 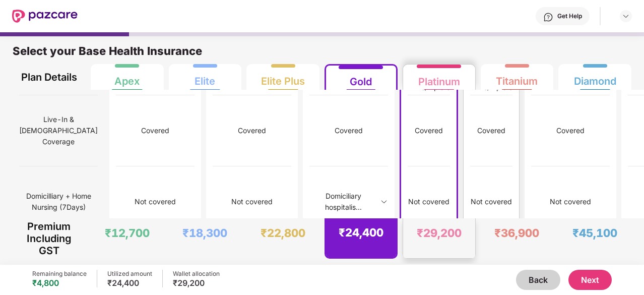 I want to click on div: ₹22,800, so click(x=283, y=233).